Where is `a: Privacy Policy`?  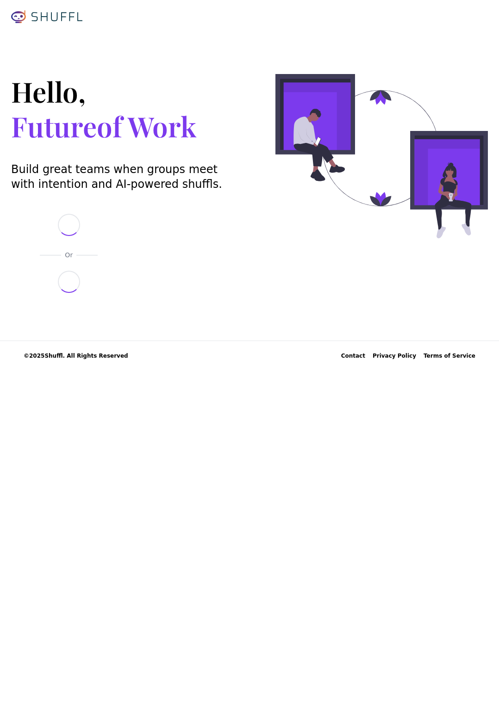 a: Privacy Policy is located at coordinates (394, 356).